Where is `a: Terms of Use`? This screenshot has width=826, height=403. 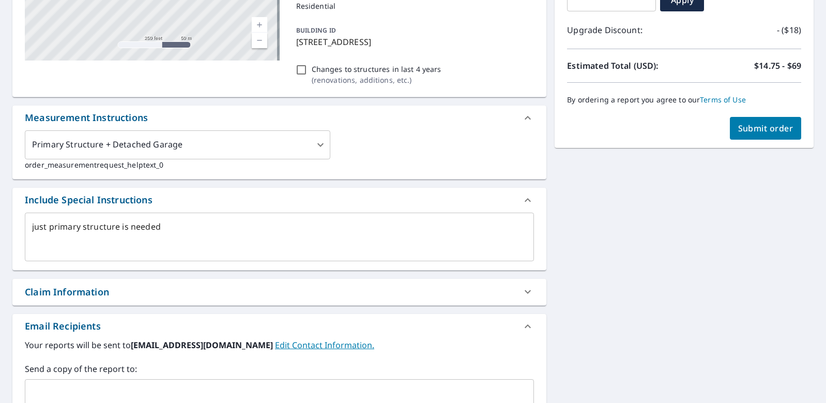
a: Terms of Use is located at coordinates (723, 99).